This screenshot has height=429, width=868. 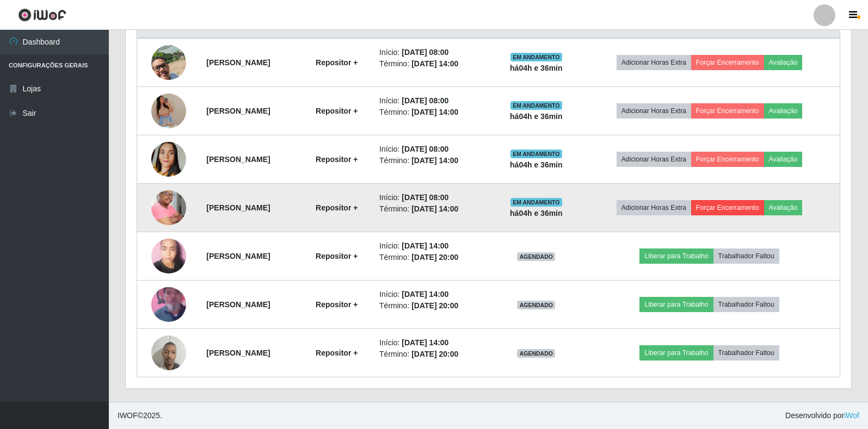 I want to click on span: © 2025 ., so click(x=140, y=415).